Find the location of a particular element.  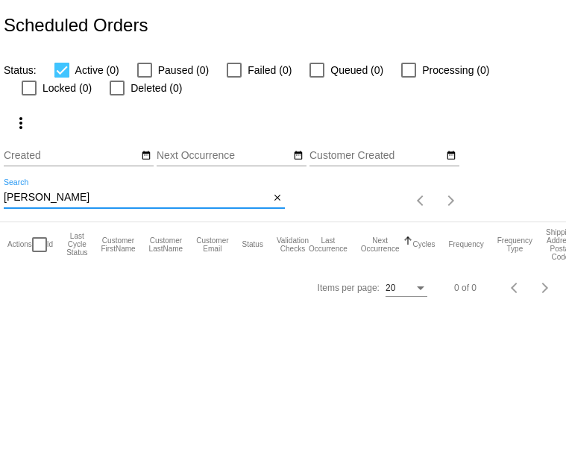

input: Next Occurrence is located at coordinates (224, 156).